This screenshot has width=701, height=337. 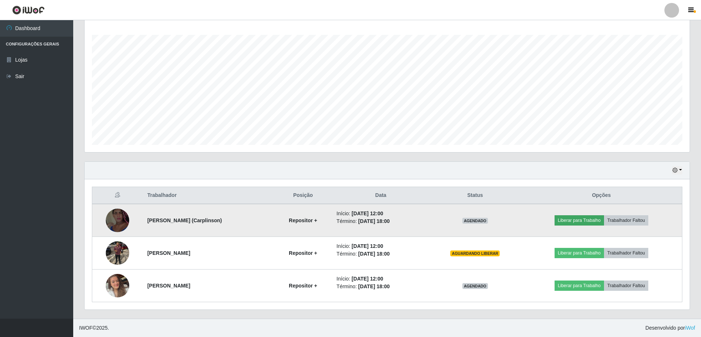 What do you see at coordinates (28, 10) in the screenshot?
I see `img: CoreUI Logo` at bounding box center [28, 10].